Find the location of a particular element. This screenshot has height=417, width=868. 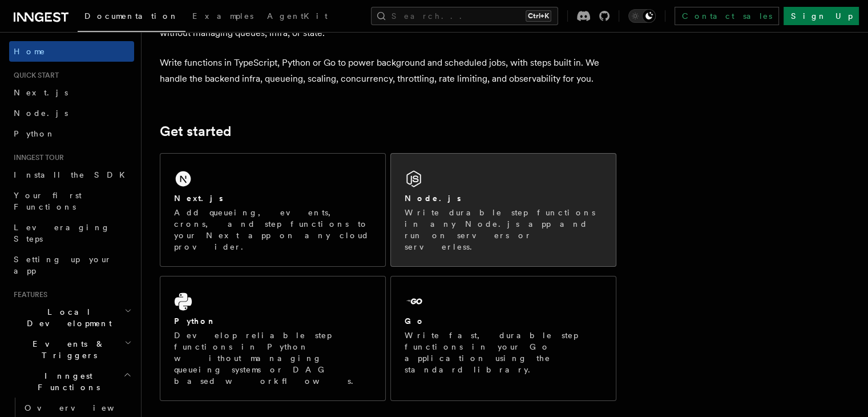

span: Install the SDK is located at coordinates (73, 175).